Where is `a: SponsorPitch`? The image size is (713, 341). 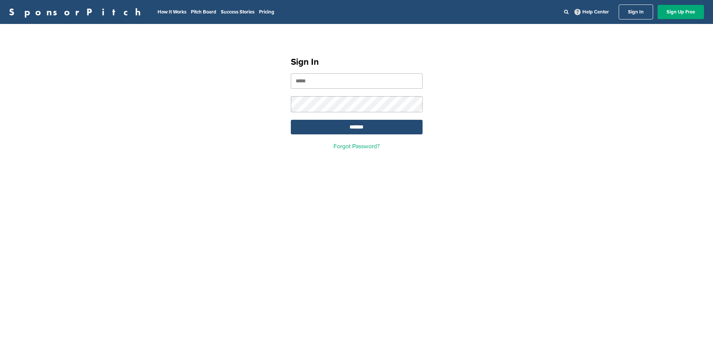 a: SponsorPitch is located at coordinates (77, 12).